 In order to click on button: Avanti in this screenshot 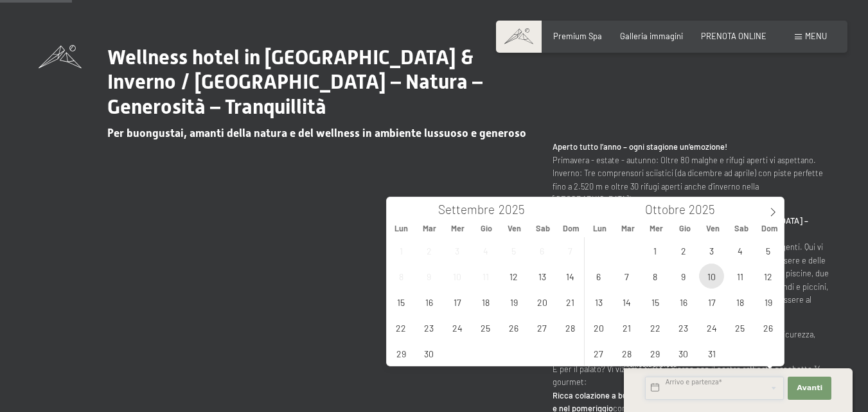, I will do `click(810, 388)`.